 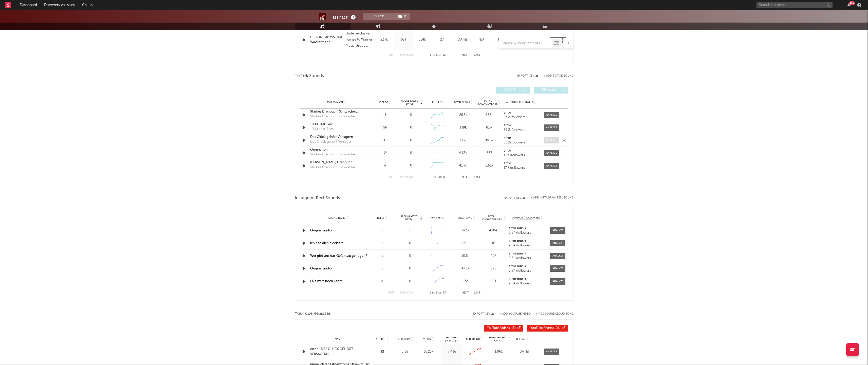 I want to click on div: 2.91k, so click(x=466, y=243).